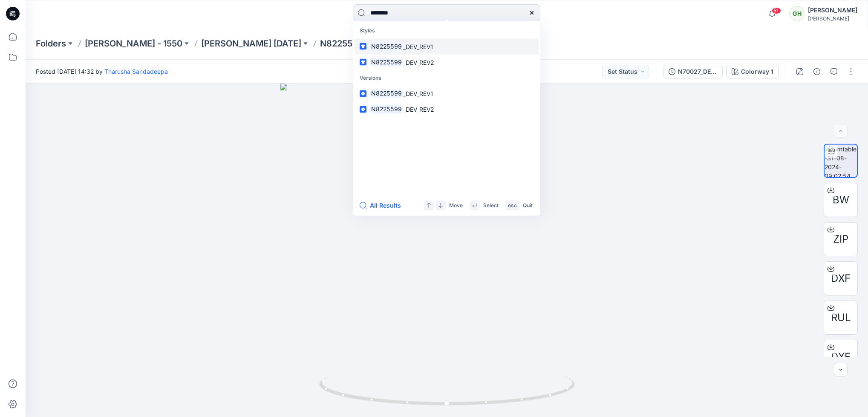  What do you see at coordinates (446, 77) in the screenshot?
I see `p: Versions` at bounding box center [446, 77].